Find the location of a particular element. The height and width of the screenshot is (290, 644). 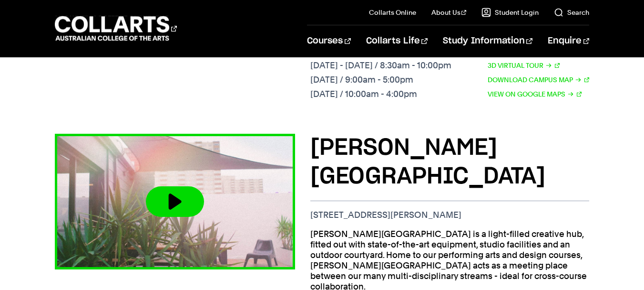

a: View on Google Maps is located at coordinates (535, 94).